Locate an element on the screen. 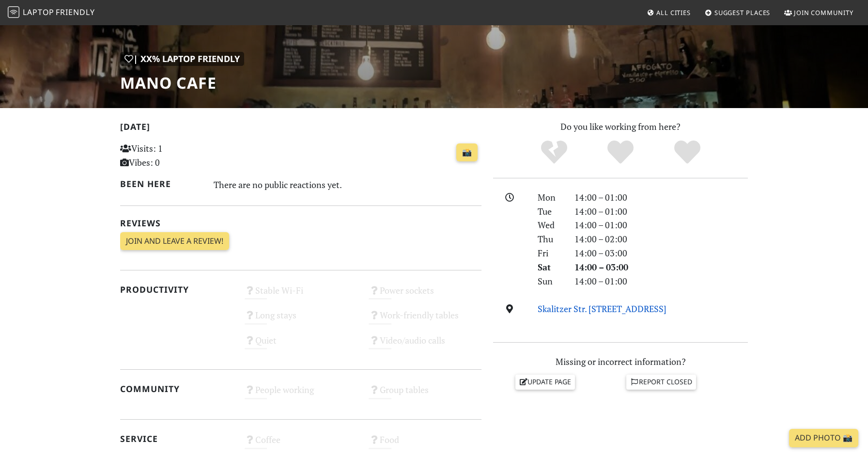  p: Missing or incorrect information? is located at coordinates (621, 361).